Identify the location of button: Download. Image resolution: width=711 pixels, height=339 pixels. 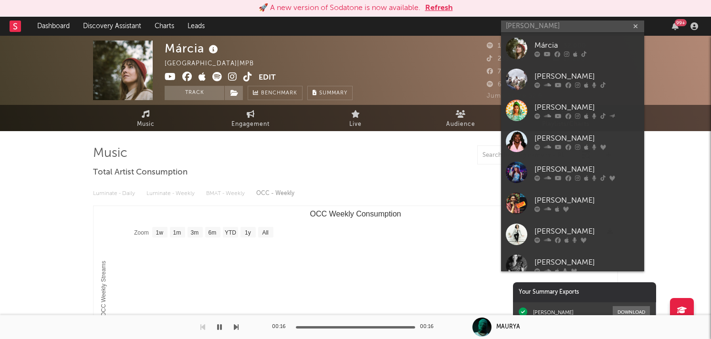
(631, 312).